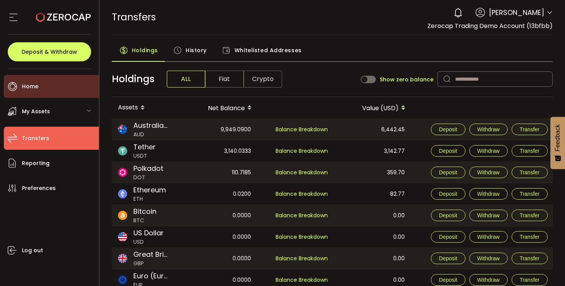  What do you see at coordinates (546, 268) in the screenshot?
I see `div: Chat Widget` at bounding box center [546, 268].